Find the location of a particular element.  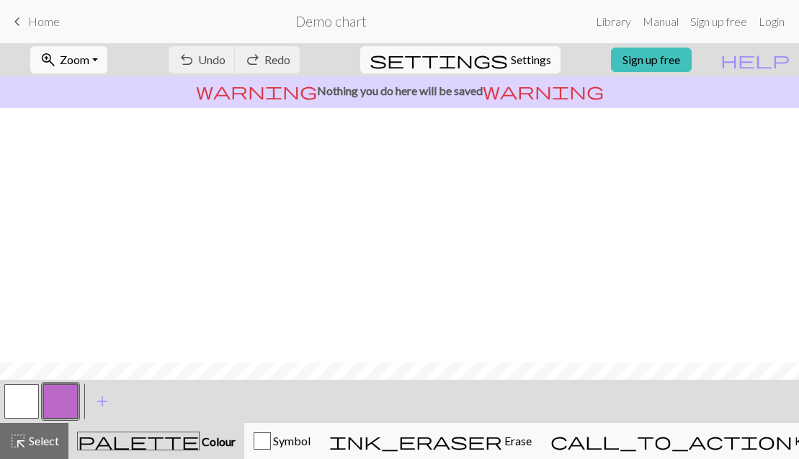

p: Nothing you do here will be saved is located at coordinates (399, 91).